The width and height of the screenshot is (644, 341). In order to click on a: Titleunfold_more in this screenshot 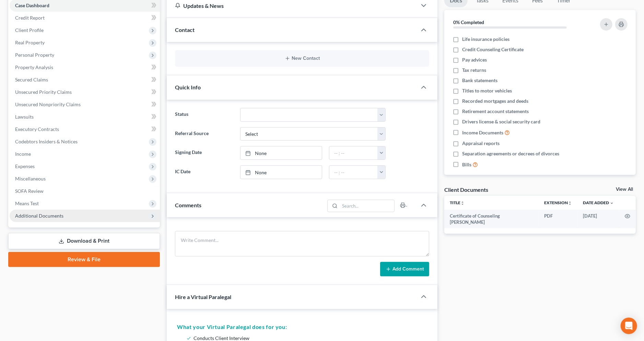, I will do `click(457, 202)`.